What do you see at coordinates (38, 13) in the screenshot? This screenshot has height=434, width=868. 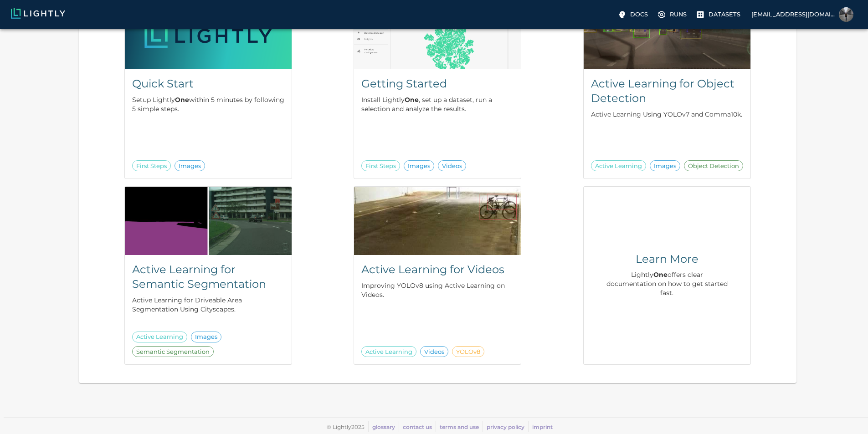 I see `img: Lightly` at bounding box center [38, 13].